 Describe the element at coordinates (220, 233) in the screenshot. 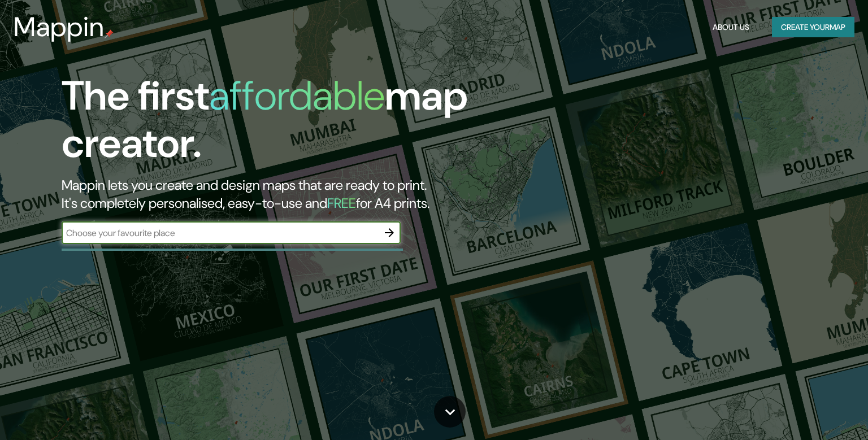

I see `input: Choose your favourite place` at that location.